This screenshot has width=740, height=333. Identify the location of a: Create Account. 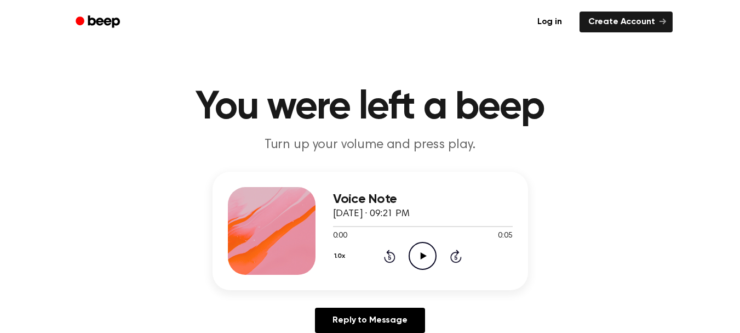
(626, 22).